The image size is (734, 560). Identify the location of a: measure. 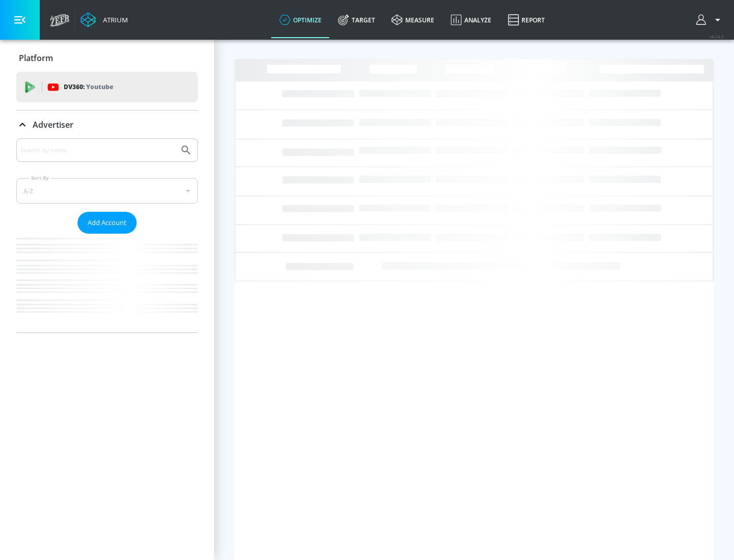
(413, 19).